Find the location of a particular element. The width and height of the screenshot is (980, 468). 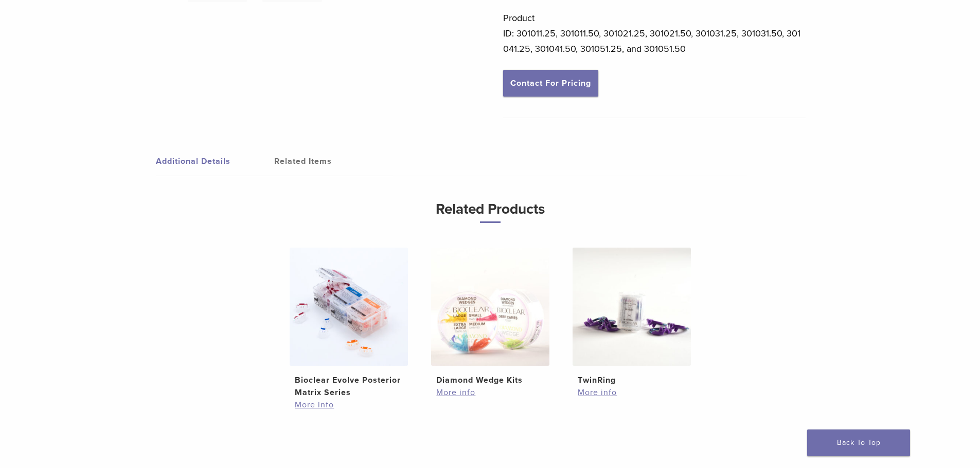

img: TwinRing is located at coordinates (632, 307).